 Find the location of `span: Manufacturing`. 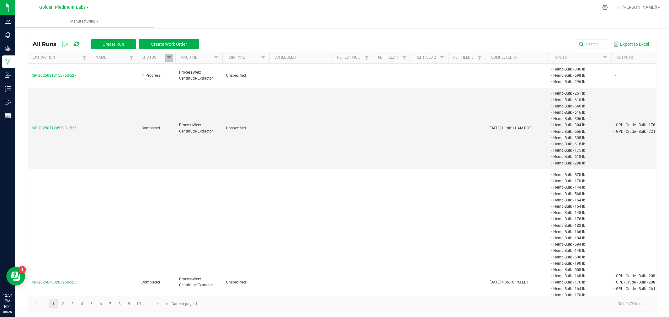

span: Manufacturing is located at coordinates (84, 21).